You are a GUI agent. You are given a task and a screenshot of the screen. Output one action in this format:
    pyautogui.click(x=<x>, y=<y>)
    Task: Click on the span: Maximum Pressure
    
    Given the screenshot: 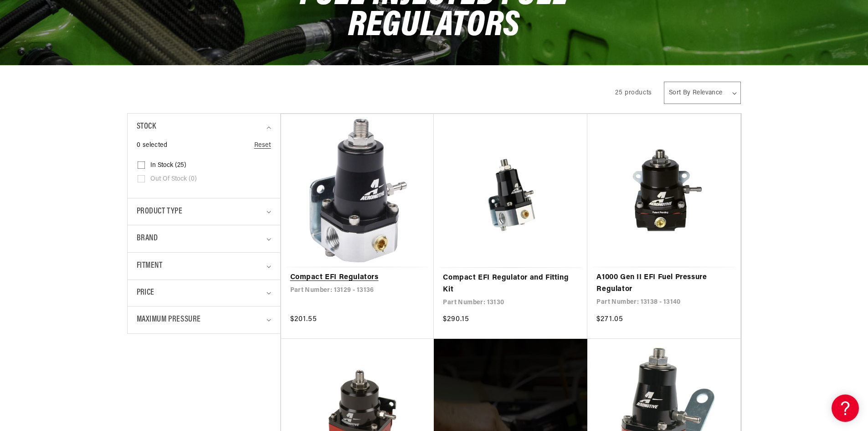 What is the action you would take?
    pyautogui.click(x=169, y=320)
    